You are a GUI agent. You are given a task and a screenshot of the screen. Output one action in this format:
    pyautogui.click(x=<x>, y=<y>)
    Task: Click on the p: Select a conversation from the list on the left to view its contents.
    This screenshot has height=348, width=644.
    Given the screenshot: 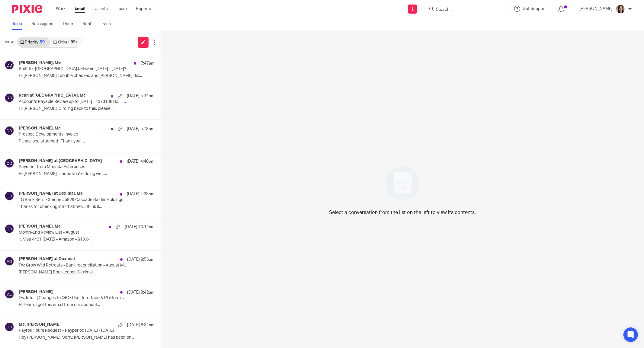 What is the action you would take?
    pyautogui.click(x=402, y=212)
    